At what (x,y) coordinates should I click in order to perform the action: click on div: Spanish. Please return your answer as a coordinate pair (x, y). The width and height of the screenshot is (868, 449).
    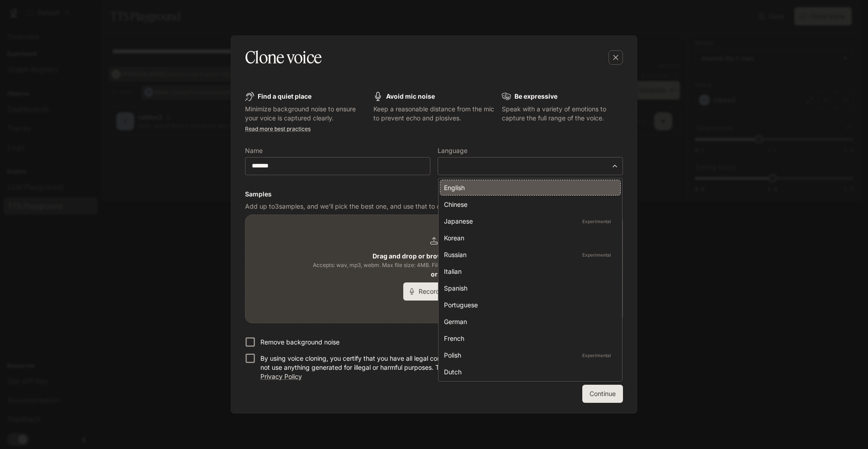
    Looking at the image, I should click on (529, 288).